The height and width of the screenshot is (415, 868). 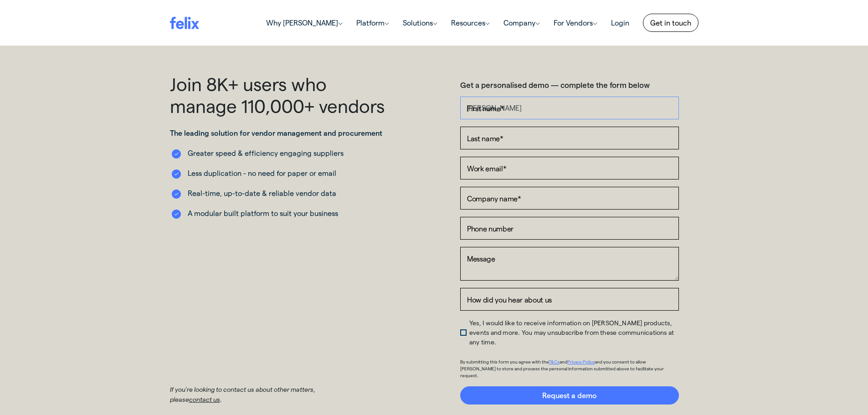 What do you see at coordinates (261, 394) in the screenshot?
I see `p: If you're looking to contact us about other matters, please .` at bounding box center [261, 394].